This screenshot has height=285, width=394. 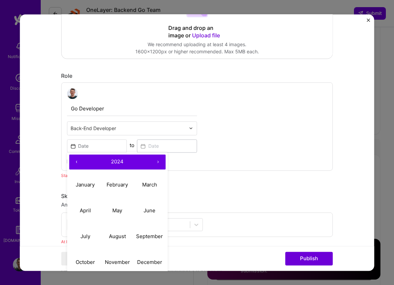 What do you see at coordinates (85, 185) in the screenshot?
I see `button: January 2024` at bounding box center [85, 185].